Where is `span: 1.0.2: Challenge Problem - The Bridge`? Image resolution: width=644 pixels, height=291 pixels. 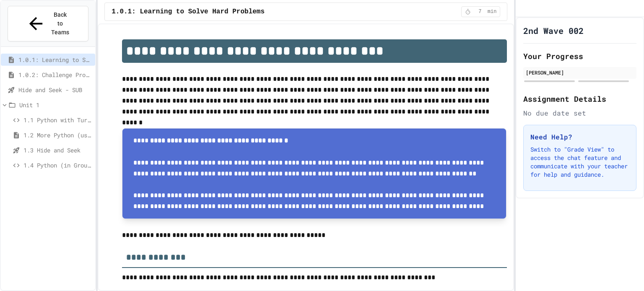 span: 1.0.2: Challenge Problem - The Bridge is located at coordinates (55, 75).